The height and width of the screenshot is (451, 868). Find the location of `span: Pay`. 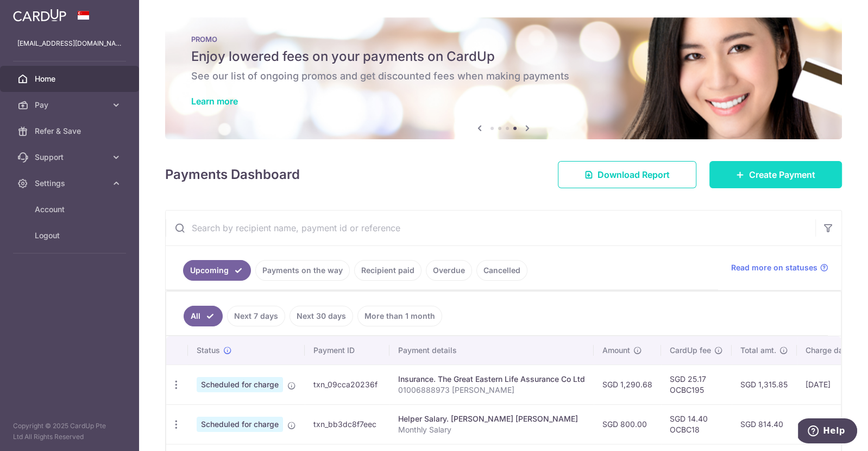

span: Pay is located at coordinates (71, 105).